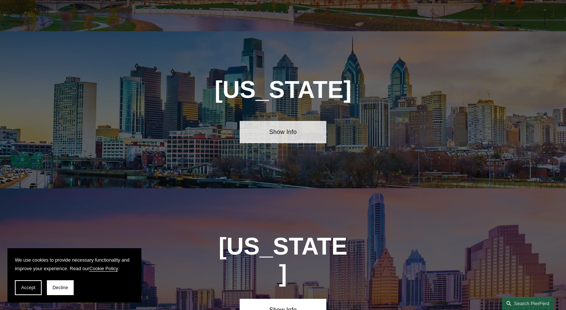 This screenshot has height=310, width=566. I want to click on a: Cookie Policy, so click(103, 268).